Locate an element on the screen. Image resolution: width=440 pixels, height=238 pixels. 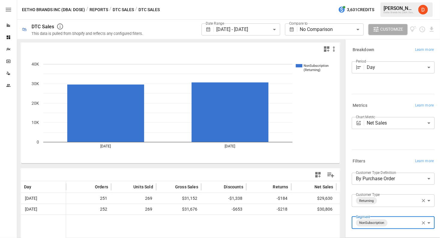
text: 30K is located at coordinates (35, 84).